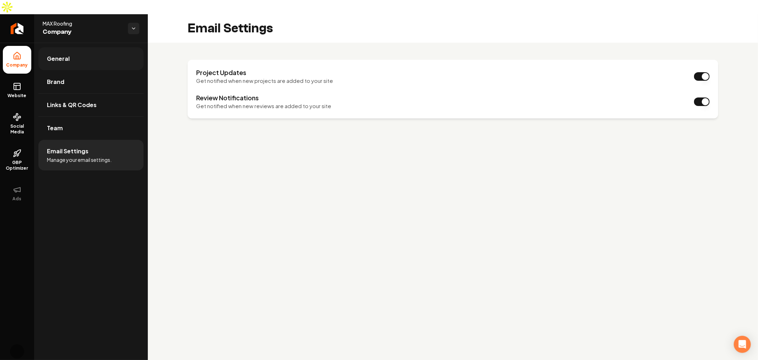 The width and height of the screenshot is (758, 360). Describe the element at coordinates (264, 98) in the screenshot. I see `h3: Review Notifications` at that location.